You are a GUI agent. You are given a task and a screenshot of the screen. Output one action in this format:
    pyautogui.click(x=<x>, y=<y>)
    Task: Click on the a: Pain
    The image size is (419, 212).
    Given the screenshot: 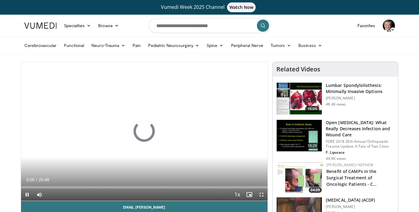 What is the action you would take?
    pyautogui.click(x=137, y=45)
    